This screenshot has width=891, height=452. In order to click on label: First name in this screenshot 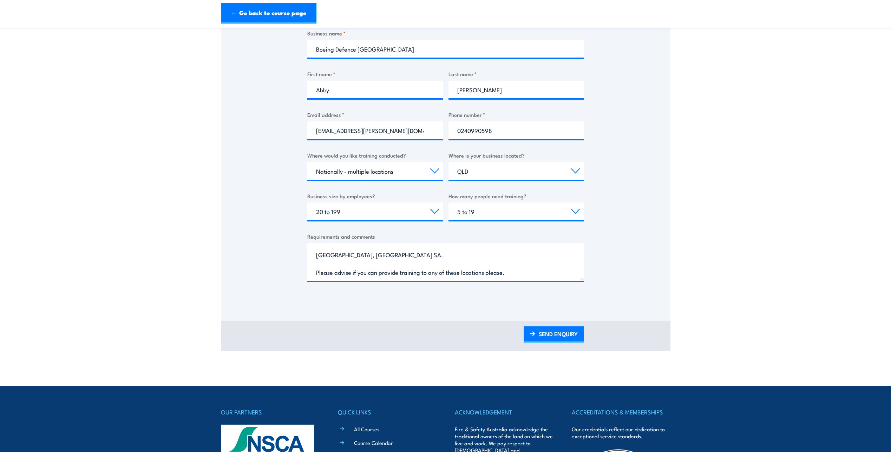, I will do `click(375, 74)`.